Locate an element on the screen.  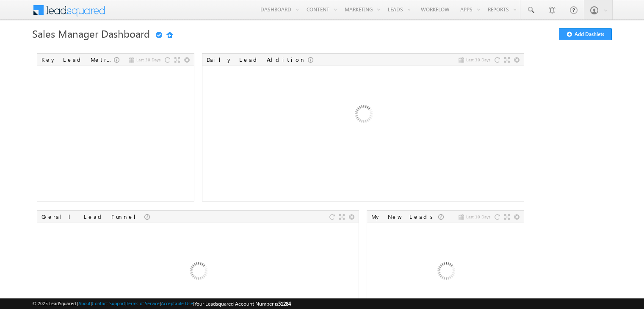
img: Loading... is located at coordinates (363, 115).